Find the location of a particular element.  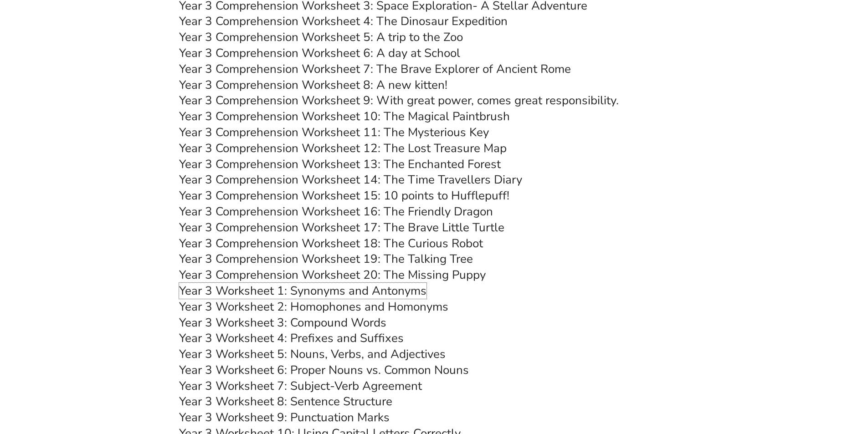

a: Year 3 Comprehension Worksheet 12: The Lost Treasure Map is located at coordinates (342, 148).